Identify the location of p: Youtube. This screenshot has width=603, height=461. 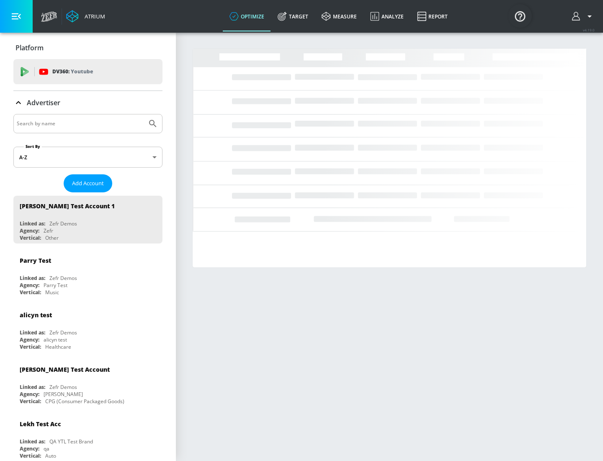
(82, 71).